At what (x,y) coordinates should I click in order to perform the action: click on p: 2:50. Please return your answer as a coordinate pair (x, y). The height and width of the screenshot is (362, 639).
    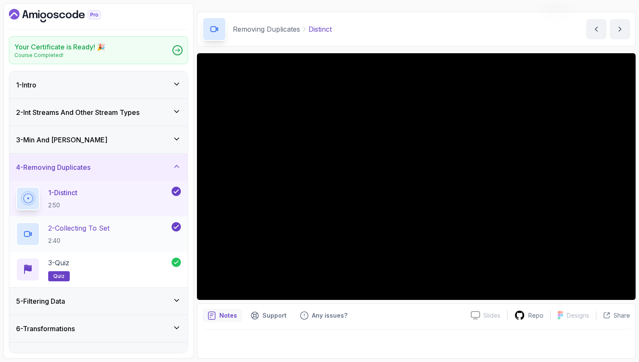
    Looking at the image, I should click on (63, 205).